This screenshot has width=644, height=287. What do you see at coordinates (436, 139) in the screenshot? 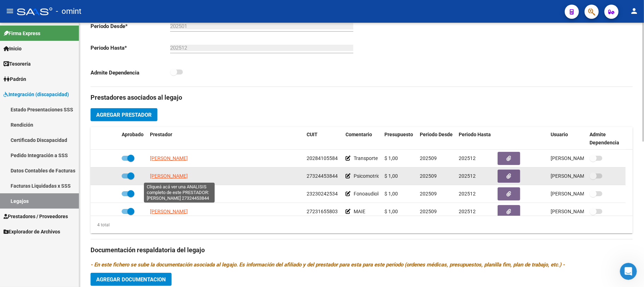
I see `datatable-header-cell: Periodo Desde` at bounding box center [436, 139].